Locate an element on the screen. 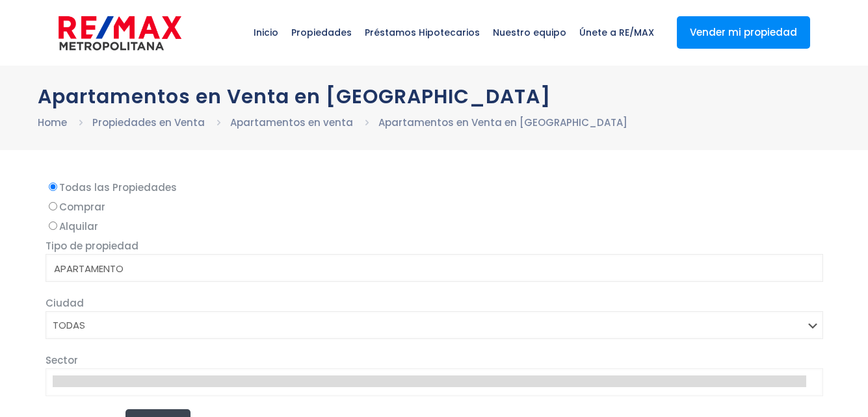  span: Propiedades is located at coordinates (321, 33).